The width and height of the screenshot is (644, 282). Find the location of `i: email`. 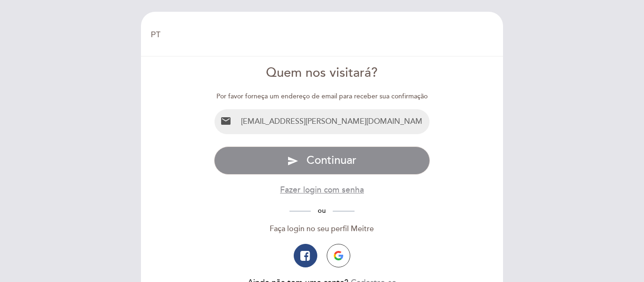

i: email is located at coordinates (226, 121).